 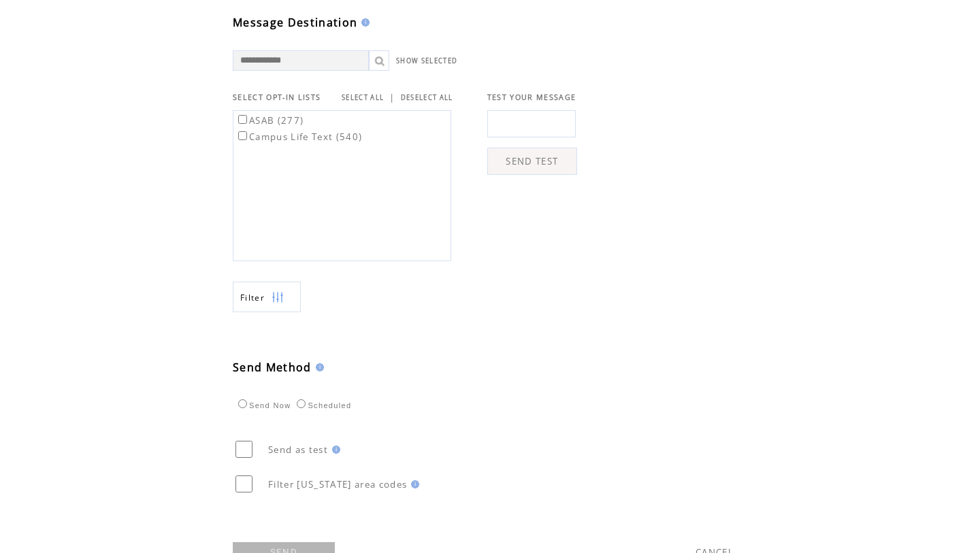 I want to click on a: SEND TEST, so click(x=532, y=161).